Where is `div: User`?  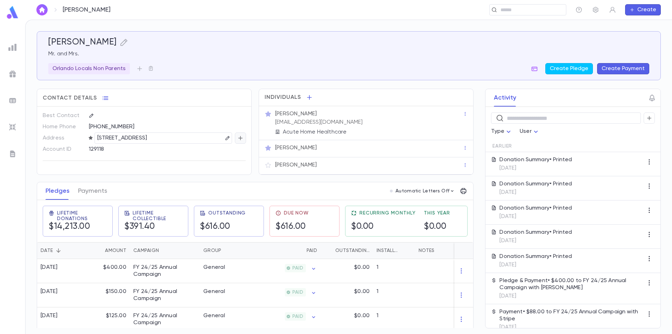
div: User is located at coordinates (530, 131).